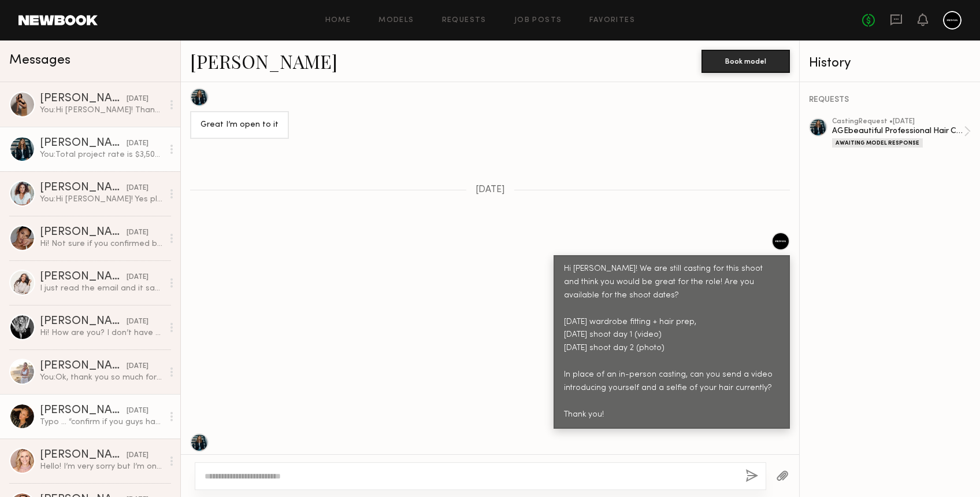 The image size is (980, 497). What do you see at coordinates (746, 62) in the screenshot?
I see `button: Book model` at bounding box center [746, 62].